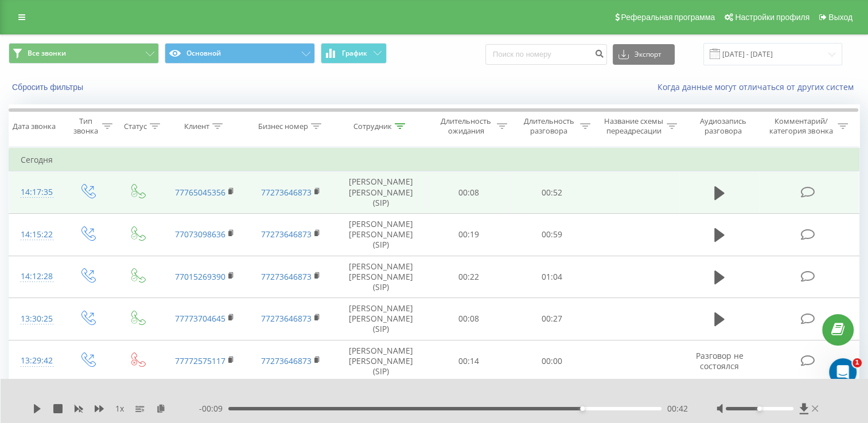  I want to click on div: Сотрудник, so click(372, 126).